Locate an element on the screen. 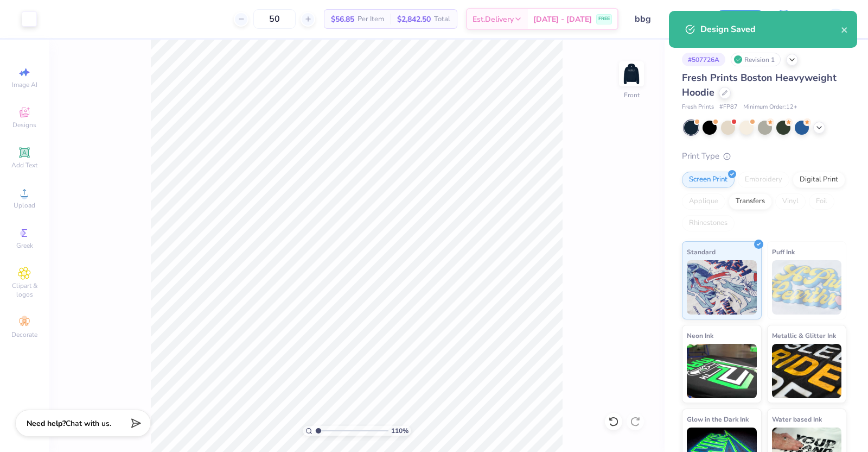  span: Fresh Prints is located at coordinates (698, 107).